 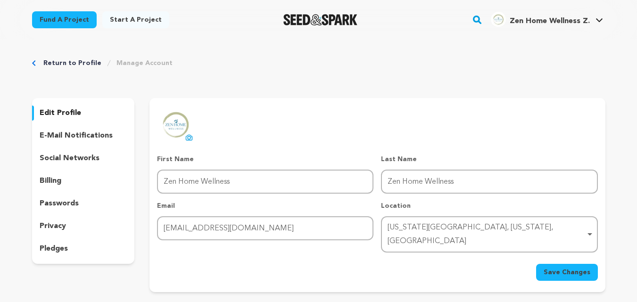 I want to click on p: edit profile, so click(x=60, y=113).